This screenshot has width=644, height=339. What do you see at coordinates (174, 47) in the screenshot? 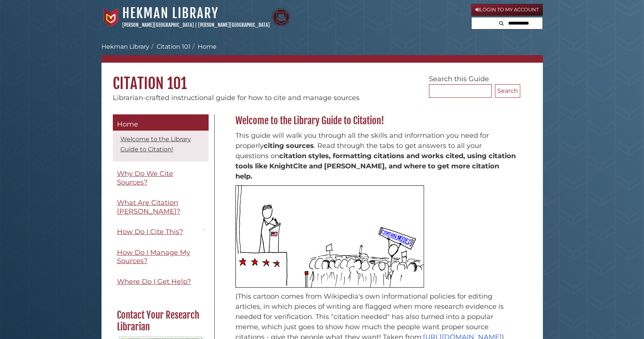
I see `a: Citation 101` at bounding box center [174, 47].